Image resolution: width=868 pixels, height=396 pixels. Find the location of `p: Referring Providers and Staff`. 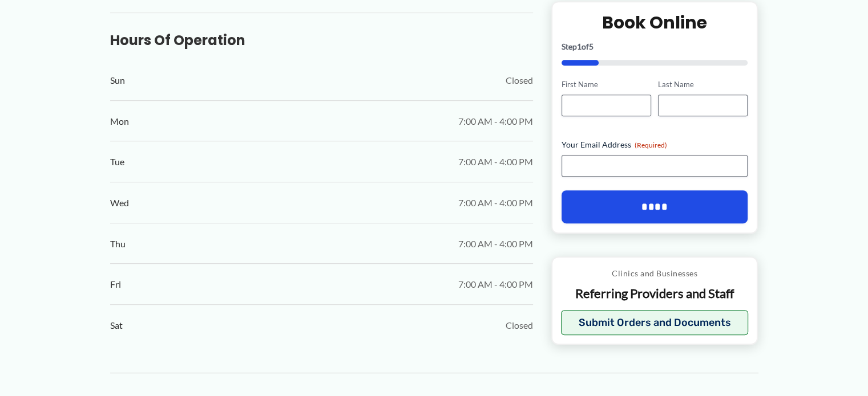

p: Referring Providers and Staff is located at coordinates (655, 294).